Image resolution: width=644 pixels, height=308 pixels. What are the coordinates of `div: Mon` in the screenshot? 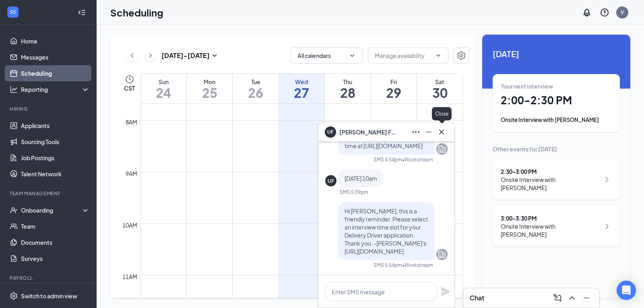 It's located at (210, 81).